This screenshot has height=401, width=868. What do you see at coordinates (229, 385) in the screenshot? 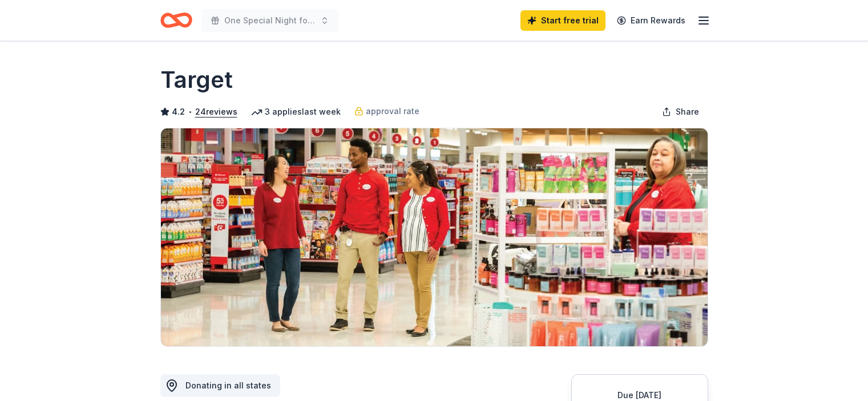
I see `span: Donating in all states` at bounding box center [229, 385].